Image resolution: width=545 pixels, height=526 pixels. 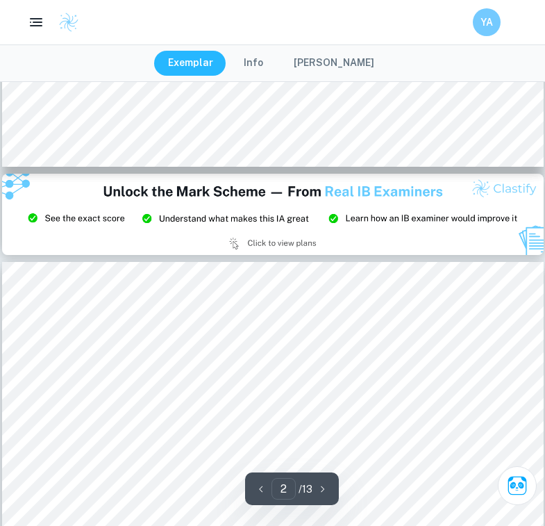 What do you see at coordinates (487, 22) in the screenshot?
I see `h6: YA` at bounding box center [487, 22].